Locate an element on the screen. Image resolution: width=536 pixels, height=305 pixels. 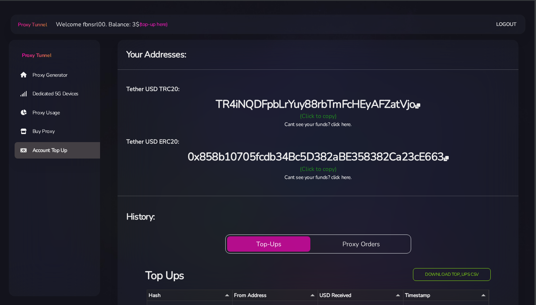
h4: History: is located at coordinates (318, 216).